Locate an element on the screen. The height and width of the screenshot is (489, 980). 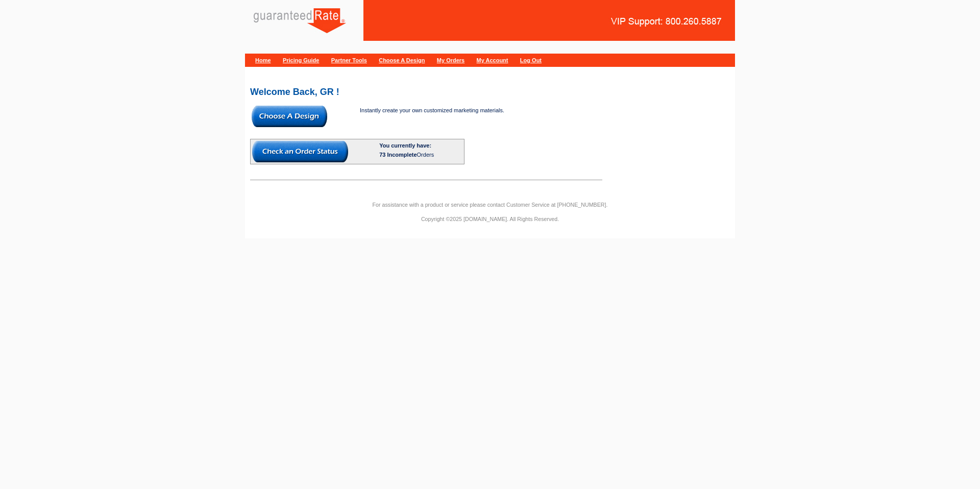
a: Partner Tools is located at coordinates (349, 60).